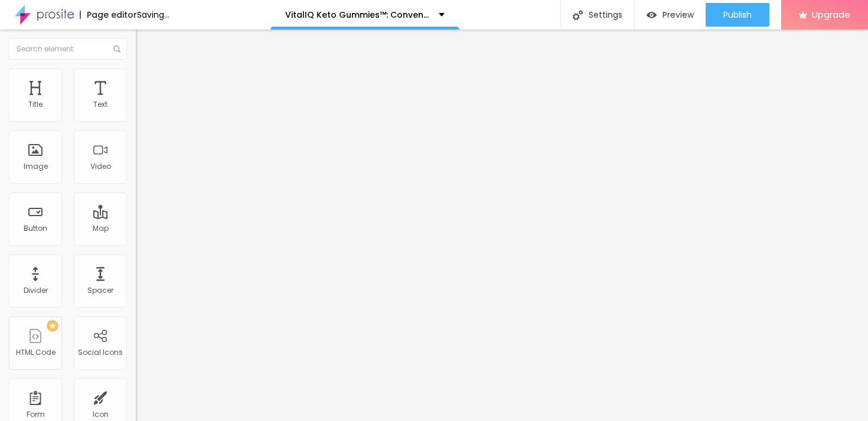 This screenshot has width=868, height=421. Describe the element at coordinates (68, 49) in the screenshot. I see `input: Search element` at that location.